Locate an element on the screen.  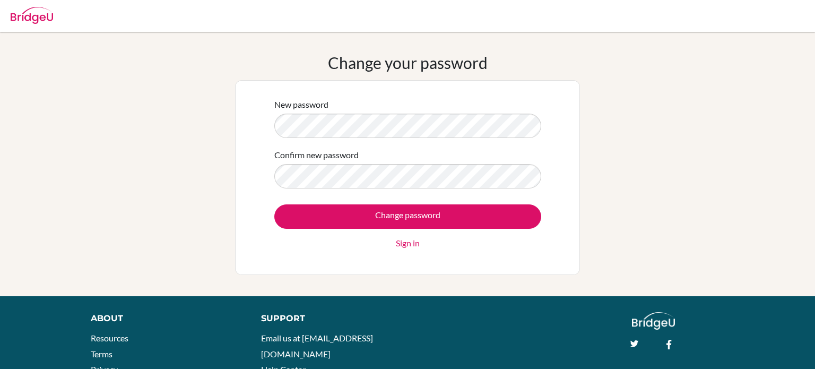
input: Change password is located at coordinates (408, 217).